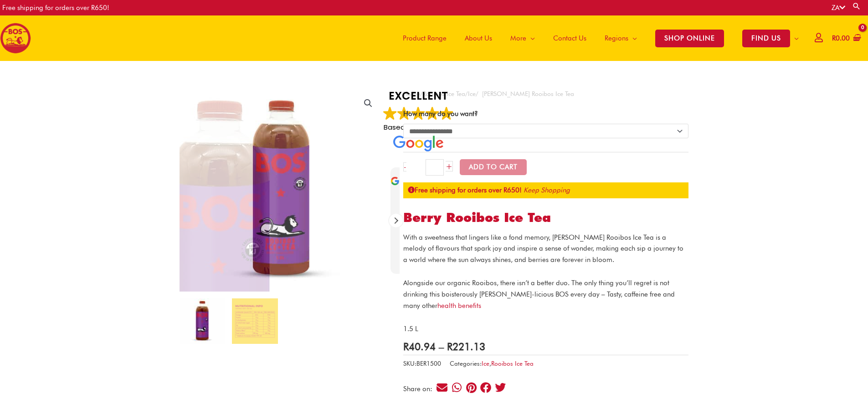  Describe the element at coordinates (456, 387) in the screenshot. I see `div: Share on whatsapp` at that location.